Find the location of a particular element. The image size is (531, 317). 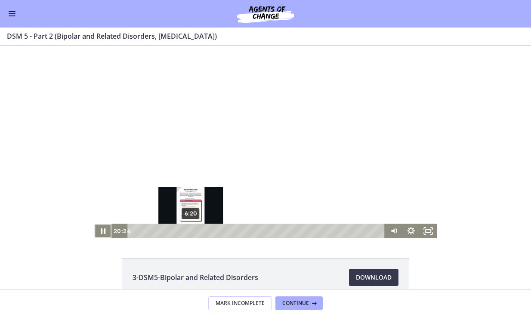

span: Continue is located at coordinates (296, 304).